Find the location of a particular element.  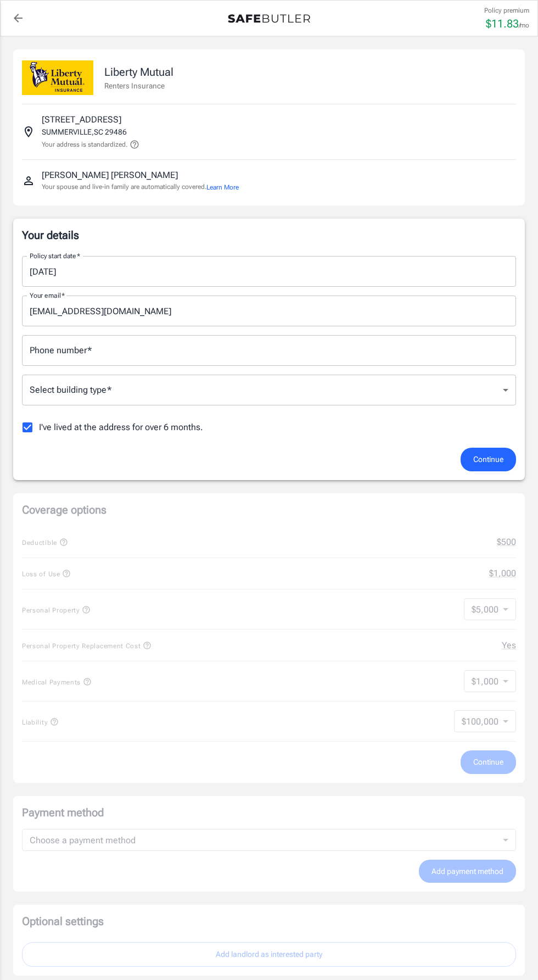

p: Renters Insurance is located at coordinates (139, 86).